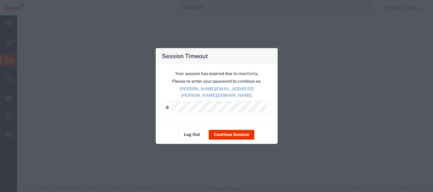 This screenshot has width=433, height=192. Describe the element at coordinates (185, 56) in the screenshot. I see `h4: Session Timeout` at that location.